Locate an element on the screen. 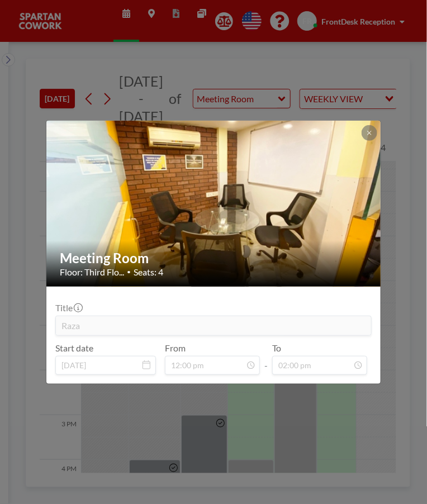 The width and height of the screenshot is (427, 504). span: Seats: 4 is located at coordinates (148, 272).